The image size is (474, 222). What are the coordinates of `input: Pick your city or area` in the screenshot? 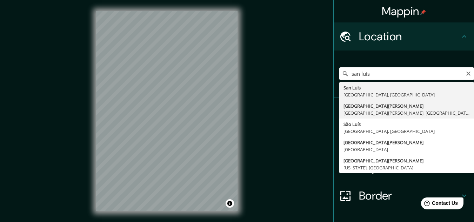 It's located at (407, 74).